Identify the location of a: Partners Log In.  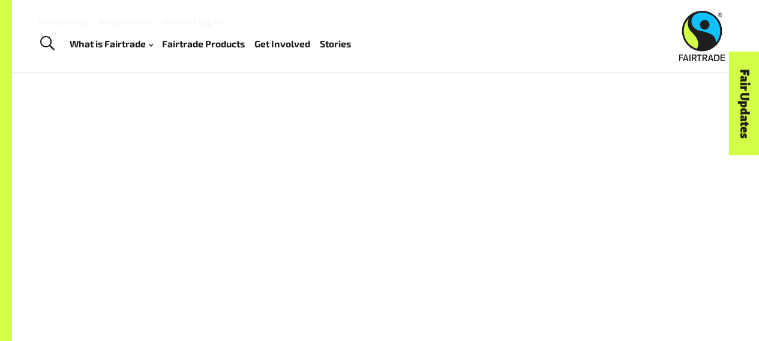
(192, 22).